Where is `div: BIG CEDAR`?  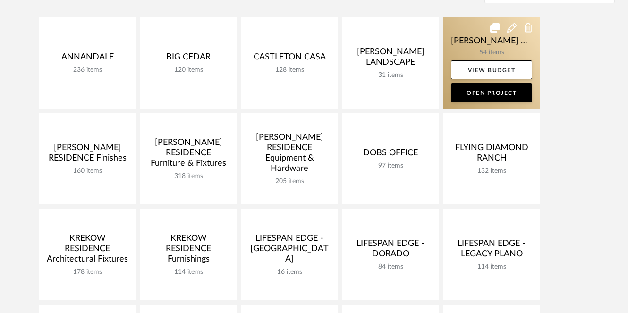
div: BIG CEDAR is located at coordinates (188, 59).